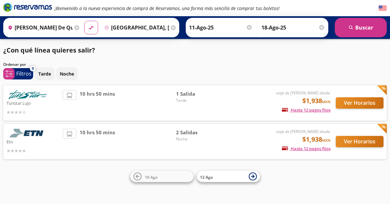 The image size is (390, 204). I want to click on span: 2 Salidas, so click(198, 132).